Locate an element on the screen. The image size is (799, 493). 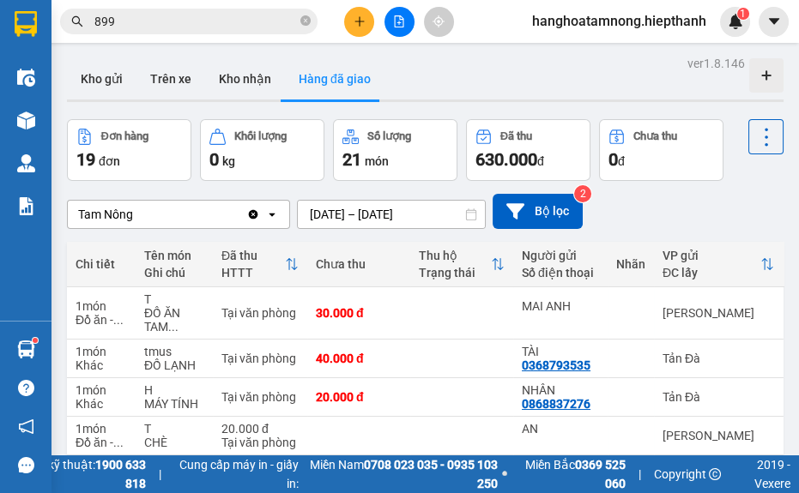
div: ver 1.8.146 is located at coordinates (715, 63).